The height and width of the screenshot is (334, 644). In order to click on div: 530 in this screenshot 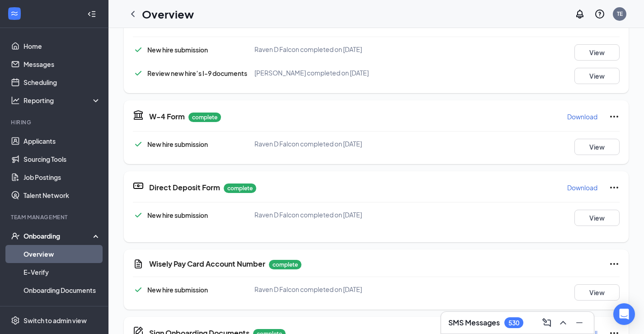, I will do `click(514, 323)`.